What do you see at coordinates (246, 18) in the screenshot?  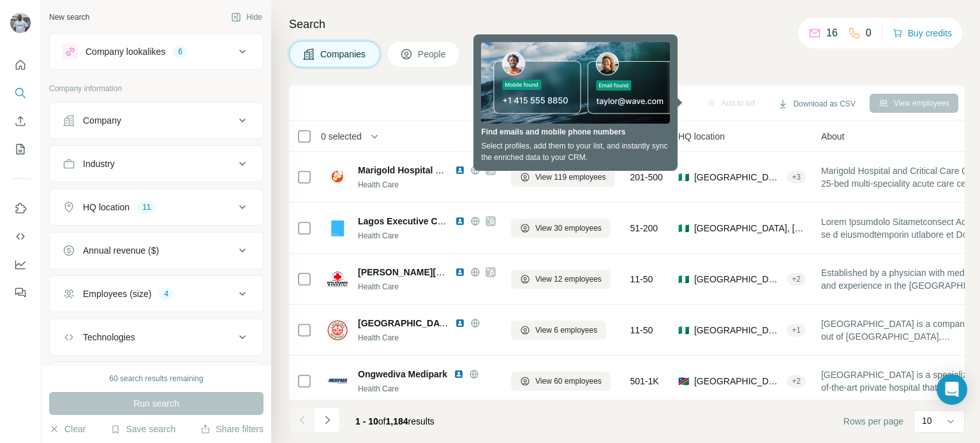 I see `button: Hide` at bounding box center [246, 18].